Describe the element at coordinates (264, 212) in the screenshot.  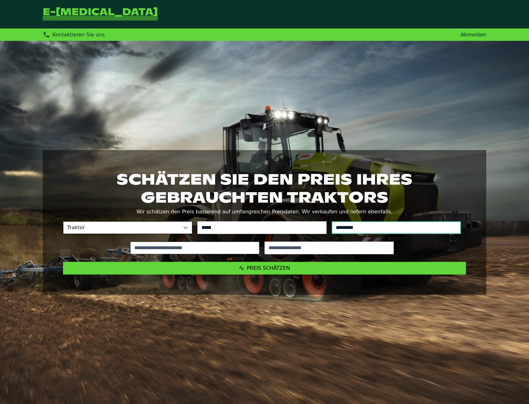
I see `p: Wir schätzen den Preis basierend auf umfangreichen Preisdaten. Wir verkaufen und liefern ebenfalls.` at that location.